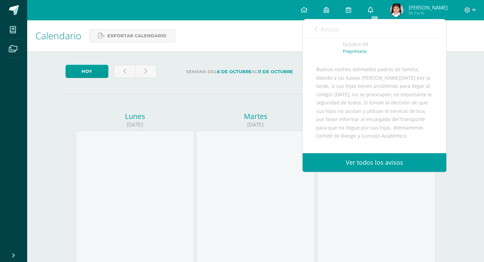 The image size is (484, 262). I want to click on img: 9506f4e033990c81bc86236d4bf419d4.png, so click(396, 10).